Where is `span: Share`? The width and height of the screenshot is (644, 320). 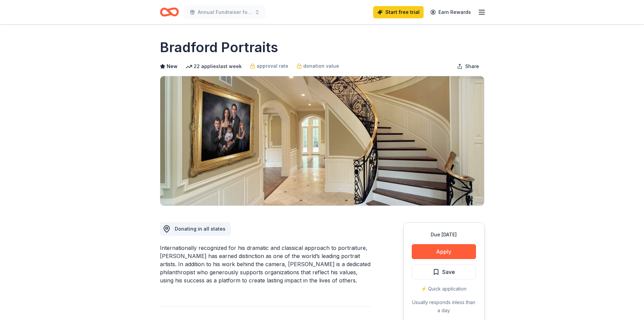 span: Share is located at coordinates (472, 67).